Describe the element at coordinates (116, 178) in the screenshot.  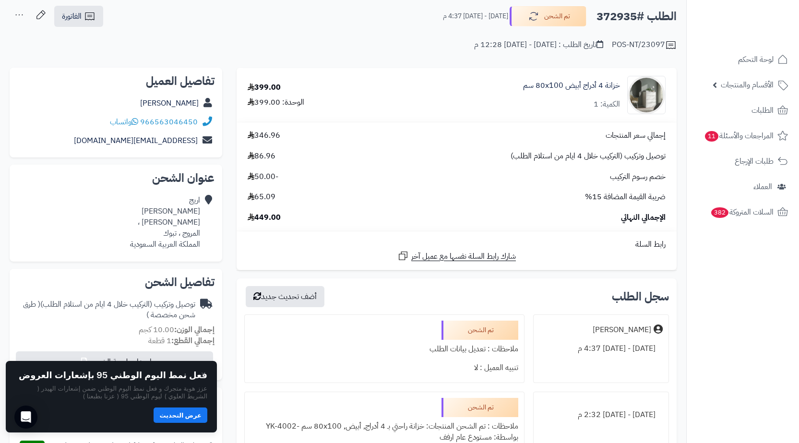
I see `h2: عنوان الشحن` at that location.